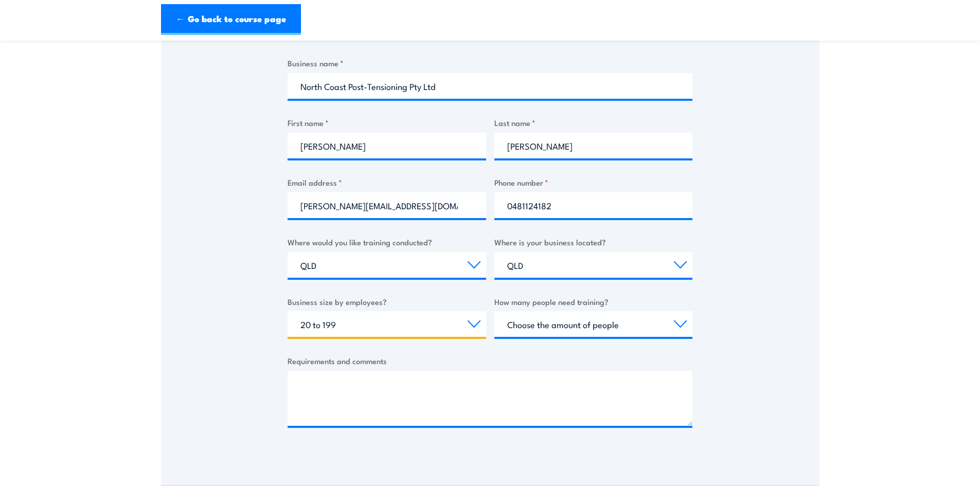  I want to click on label: Last name, so click(594, 122).